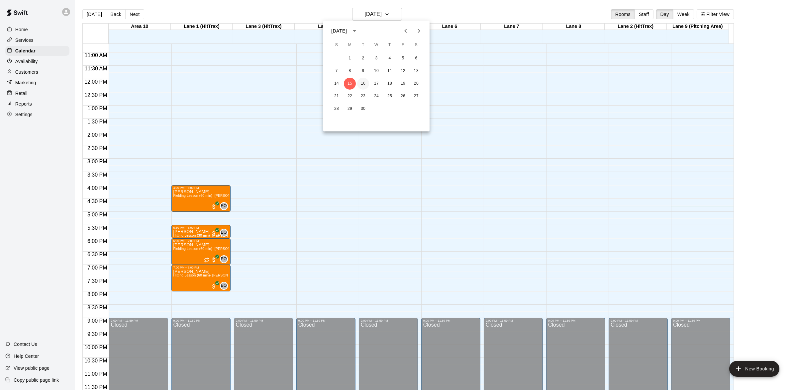 The width and height of the screenshot is (797, 390). Describe the element at coordinates (363, 71) in the screenshot. I see `button: 9` at that location.